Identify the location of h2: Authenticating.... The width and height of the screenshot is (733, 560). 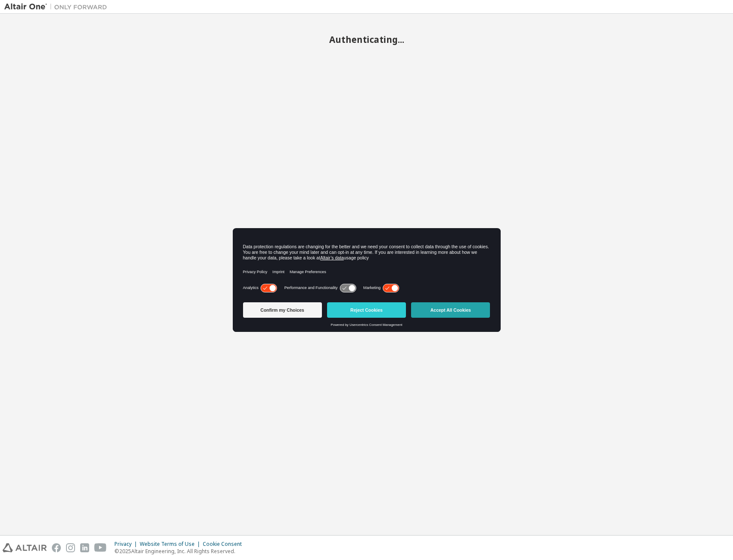
(366, 39).